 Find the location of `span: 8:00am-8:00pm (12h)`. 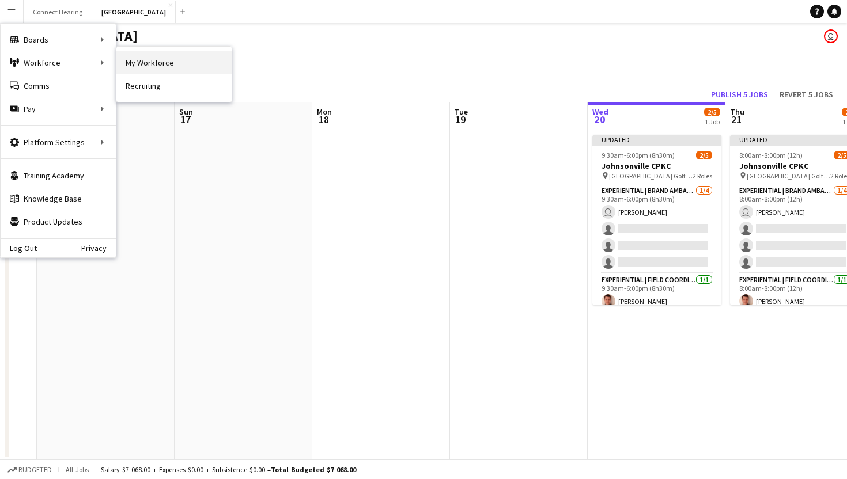

span: 8:00am-8:00pm (12h) is located at coordinates (771, 155).